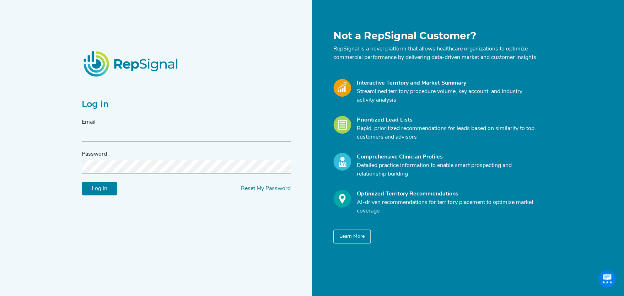  Describe the element at coordinates (436, 53) in the screenshot. I see `p: RepSignal is a novel platform that allows healthcare organizations to optimize commercial perform...` at that location.